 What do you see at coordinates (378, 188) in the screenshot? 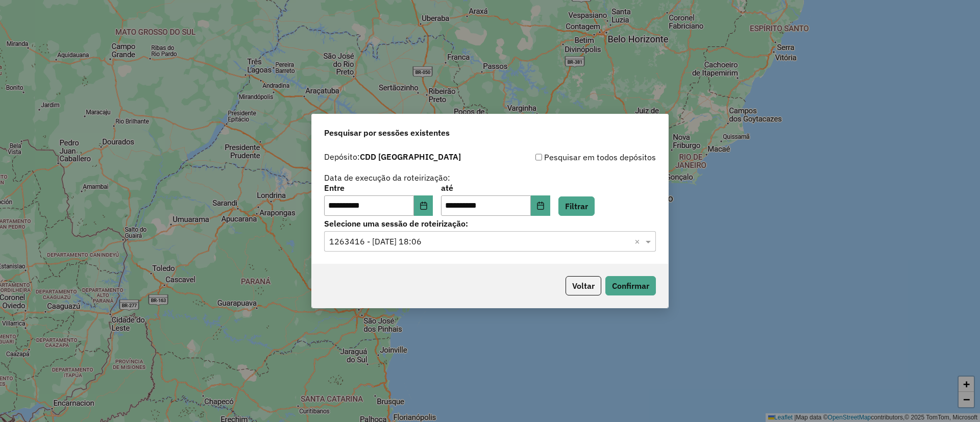
I see `label: Entre` at bounding box center [378, 188].